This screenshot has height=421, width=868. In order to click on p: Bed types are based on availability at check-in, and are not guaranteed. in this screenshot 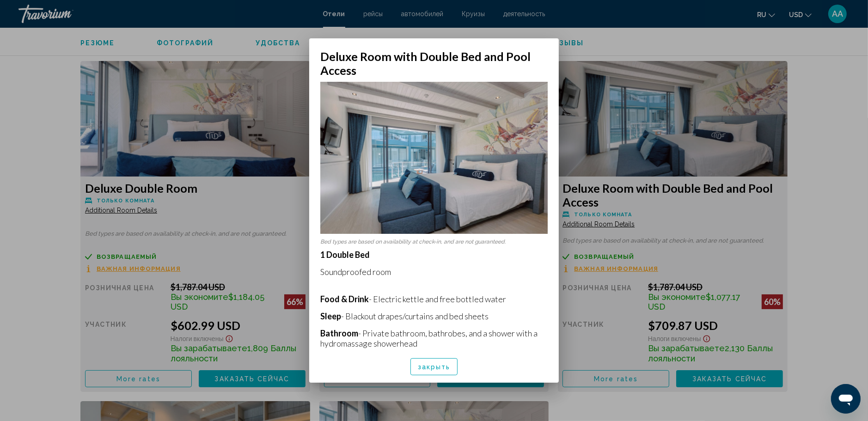, I will do `click(434, 242)`.